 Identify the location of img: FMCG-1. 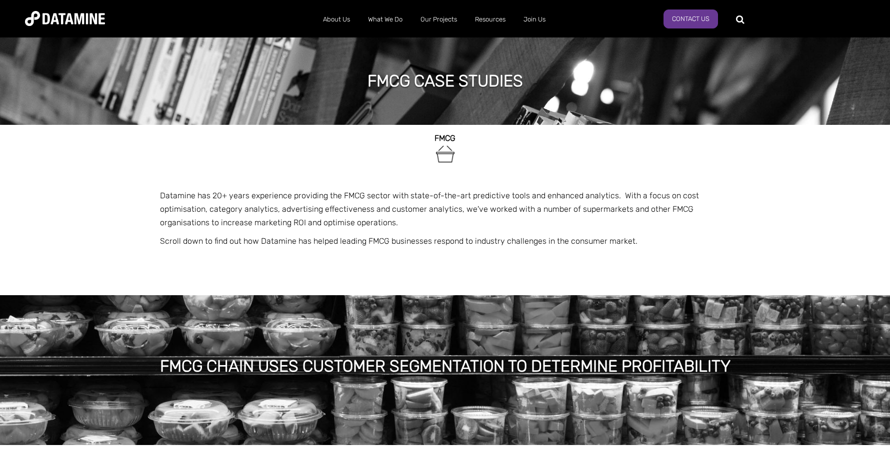
(445, 154).